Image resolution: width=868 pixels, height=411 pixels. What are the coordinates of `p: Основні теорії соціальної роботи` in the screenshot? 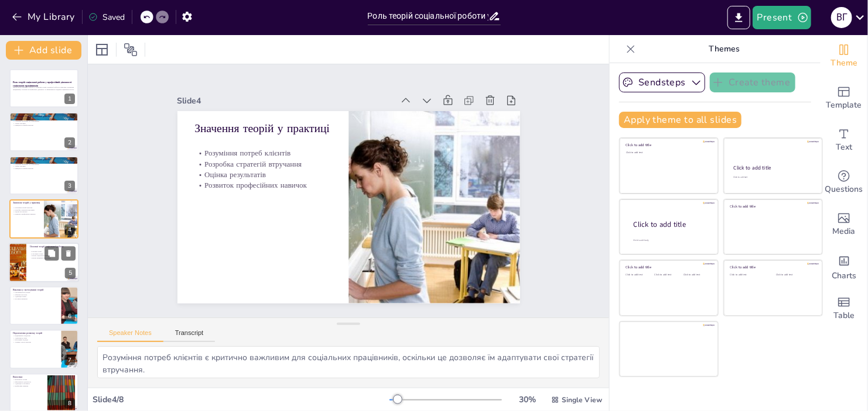 It's located at (52, 246).